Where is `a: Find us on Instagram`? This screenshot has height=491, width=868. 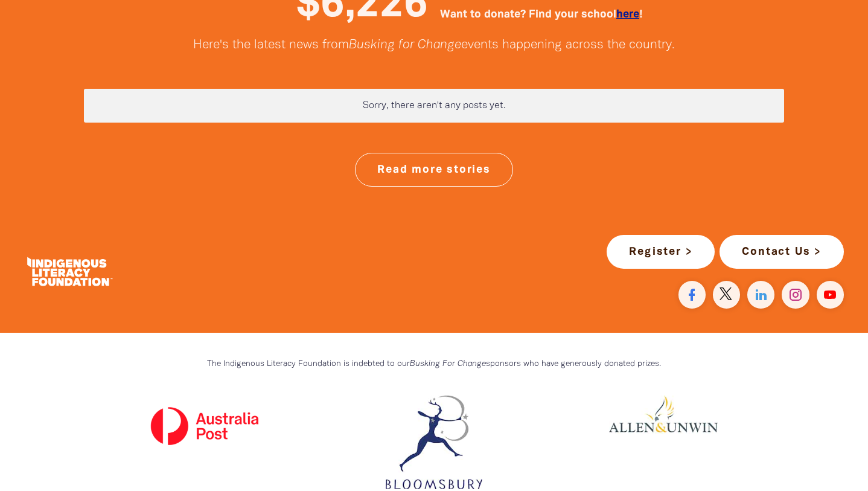
a: Find us on Instagram is located at coordinates (795, 294).